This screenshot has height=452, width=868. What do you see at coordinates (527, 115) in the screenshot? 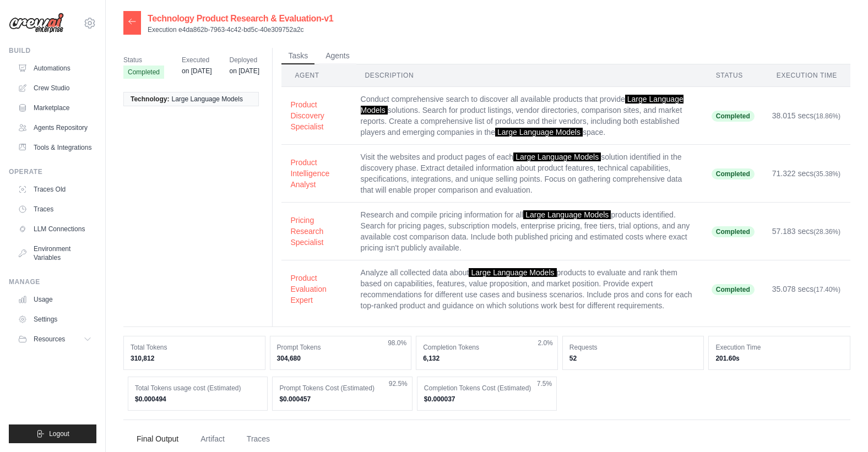
I see `td: Conduct comprehensive search to discover all available products that provide solutions. Search fo...` at bounding box center [527, 115].